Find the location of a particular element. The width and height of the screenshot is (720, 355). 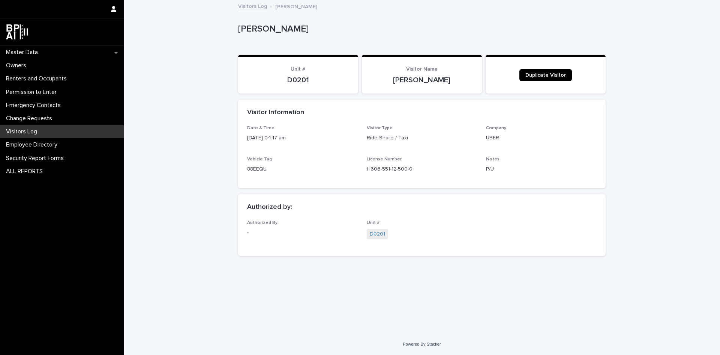

p: P/U is located at coordinates (541, 169).